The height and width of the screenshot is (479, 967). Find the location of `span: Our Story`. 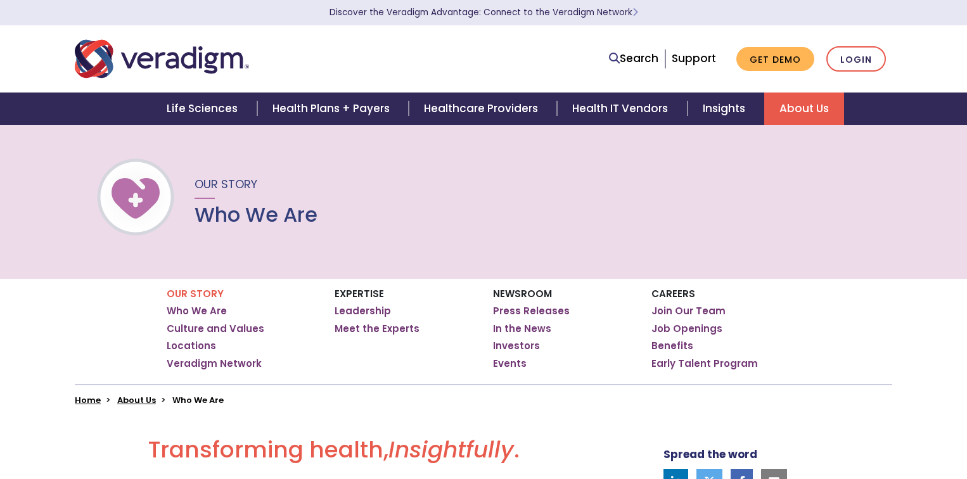

span: Our Story is located at coordinates (226, 184).